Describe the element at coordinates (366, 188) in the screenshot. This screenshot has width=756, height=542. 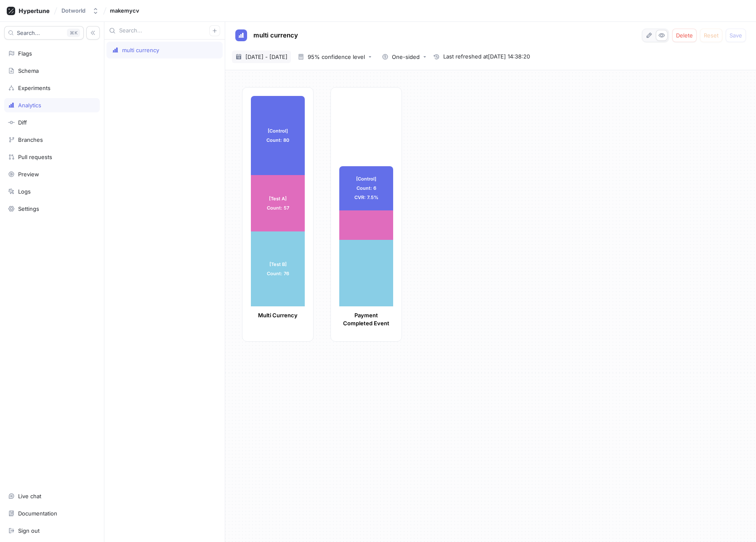
I see `div: [Control] Count: 6 CVR: 7.5%` at that location.